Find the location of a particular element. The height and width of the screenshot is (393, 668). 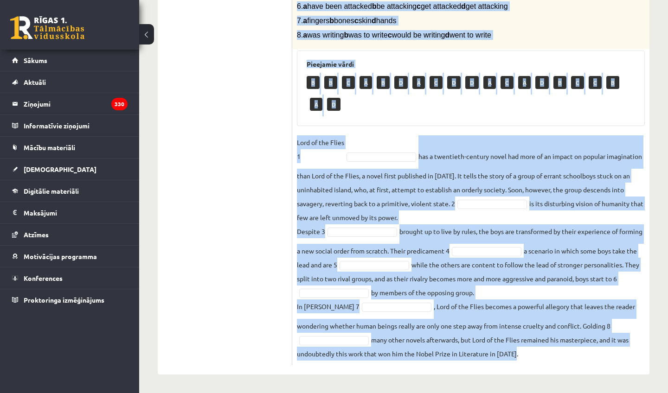

i: 330 is located at coordinates (119, 104).